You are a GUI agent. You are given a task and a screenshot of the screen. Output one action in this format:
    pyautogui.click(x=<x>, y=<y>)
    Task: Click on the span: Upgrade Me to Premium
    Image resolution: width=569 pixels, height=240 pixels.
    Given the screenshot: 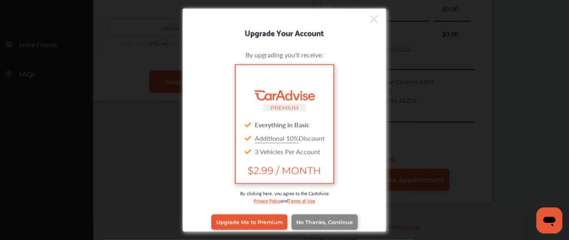 What is the action you would take?
    pyautogui.click(x=249, y=222)
    